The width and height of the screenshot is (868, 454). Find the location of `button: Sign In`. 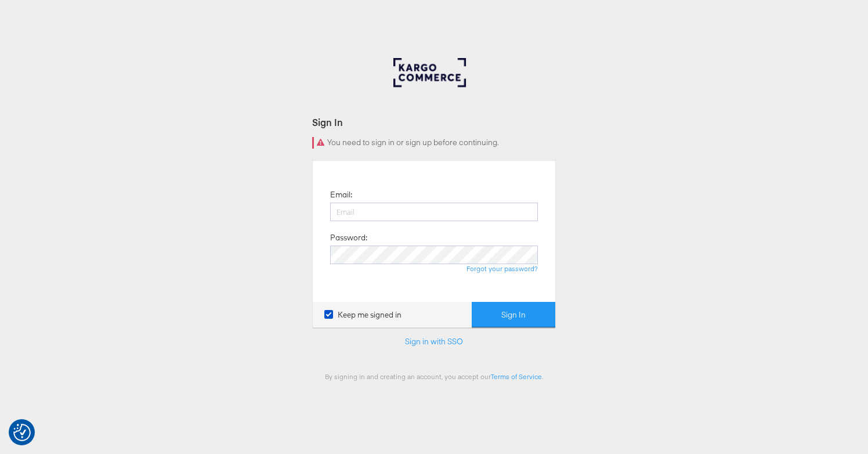

button: Sign In is located at coordinates (514, 315).